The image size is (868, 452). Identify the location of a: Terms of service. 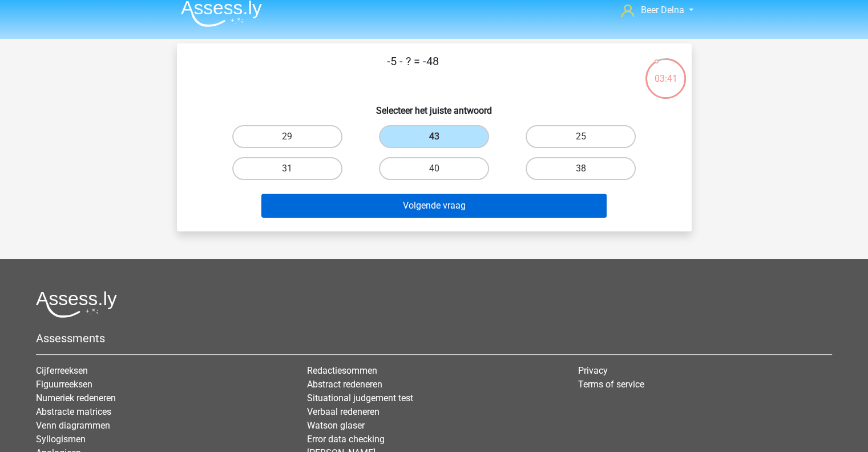
(611, 384).